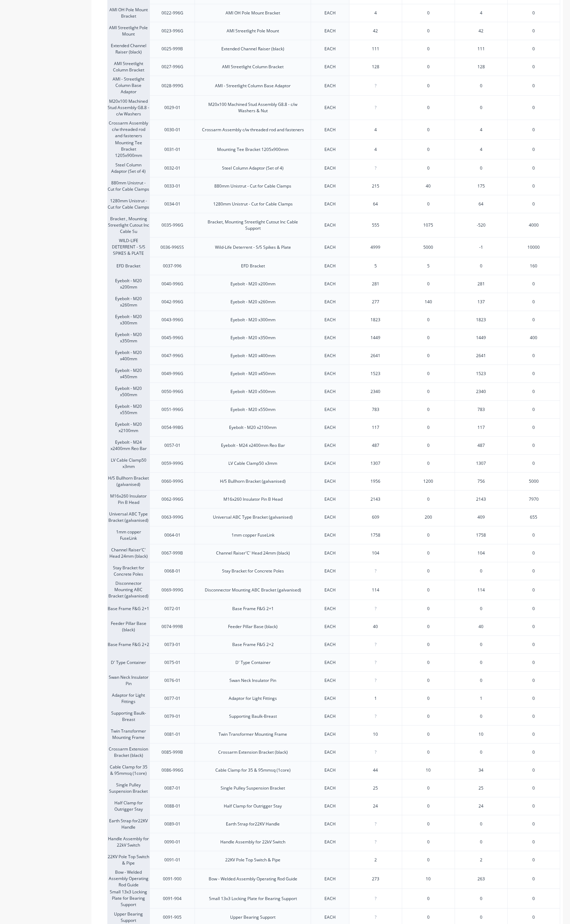 The width and height of the screenshot is (570, 924). I want to click on div: Eyebolt - M24 x2400mm Reo Bar, so click(253, 445).